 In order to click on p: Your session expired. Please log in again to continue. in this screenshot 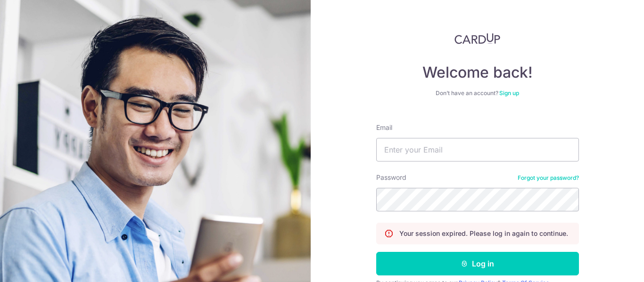, I will do `click(484, 234)`.